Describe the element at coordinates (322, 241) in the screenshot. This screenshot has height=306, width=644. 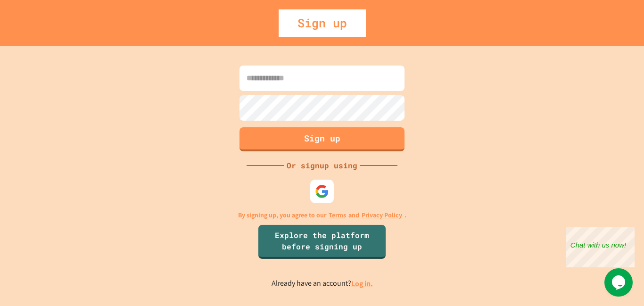
I see `a: Explore the platform before signing up` at that location.